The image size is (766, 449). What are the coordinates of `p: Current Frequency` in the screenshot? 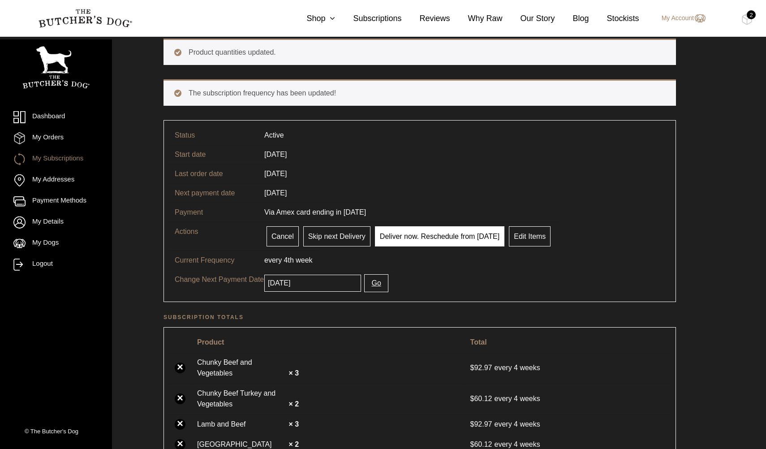 It's located at (220, 260).